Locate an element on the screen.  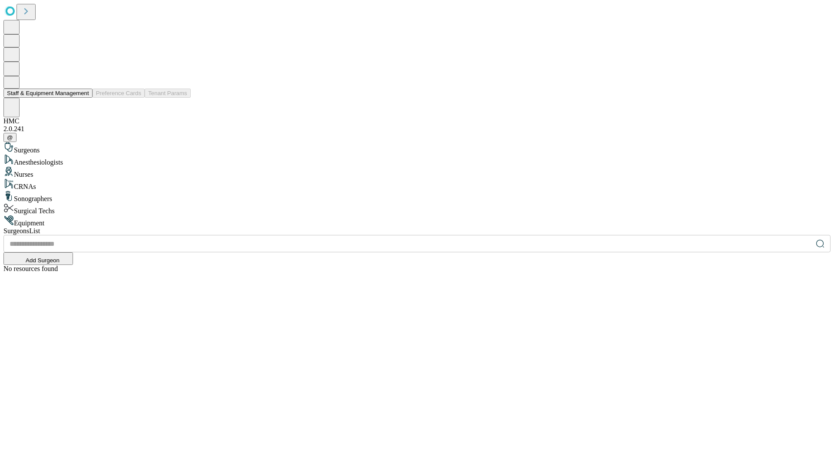
div: Nurses is located at coordinates (417, 173).